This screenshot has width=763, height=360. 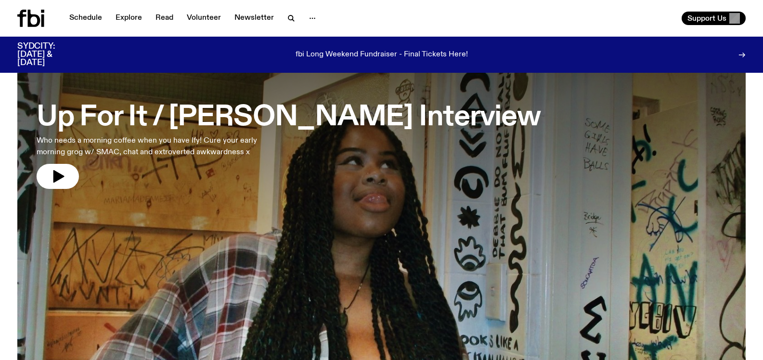 What do you see at coordinates (254, 18) in the screenshot?
I see `a: Newsletter` at bounding box center [254, 18].